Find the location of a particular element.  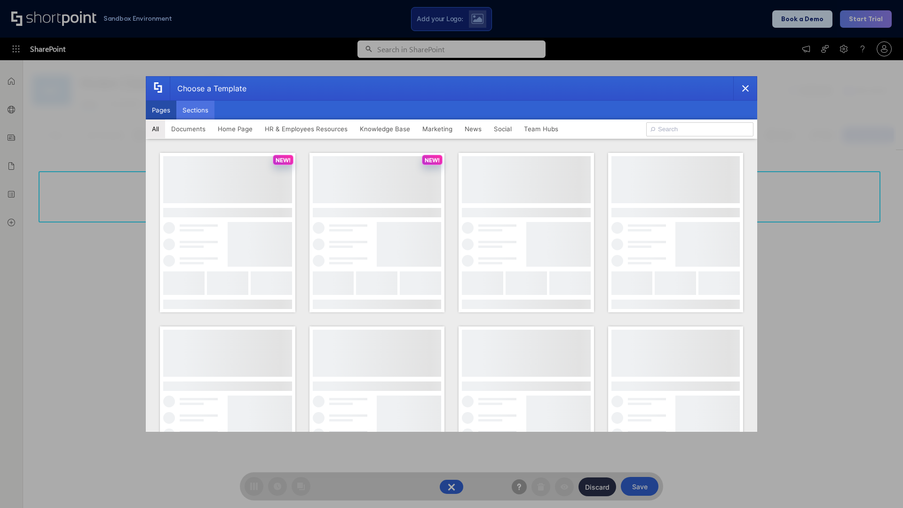

div: template selector is located at coordinates (452, 254).